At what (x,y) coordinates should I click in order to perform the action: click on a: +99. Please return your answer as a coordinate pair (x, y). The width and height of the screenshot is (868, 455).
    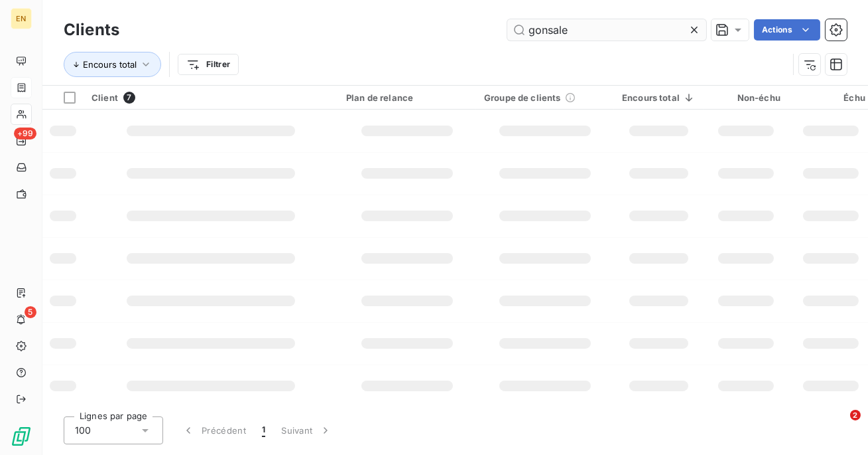
    Looking at the image, I should click on (21, 140).